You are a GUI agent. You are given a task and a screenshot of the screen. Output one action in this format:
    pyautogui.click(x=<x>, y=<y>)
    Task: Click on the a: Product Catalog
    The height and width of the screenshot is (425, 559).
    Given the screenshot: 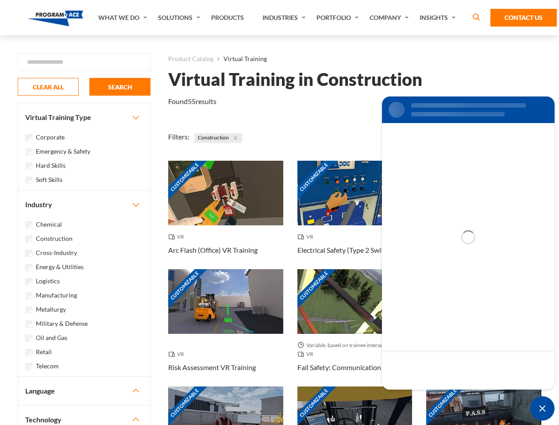 What is the action you would take?
    pyautogui.click(x=191, y=59)
    